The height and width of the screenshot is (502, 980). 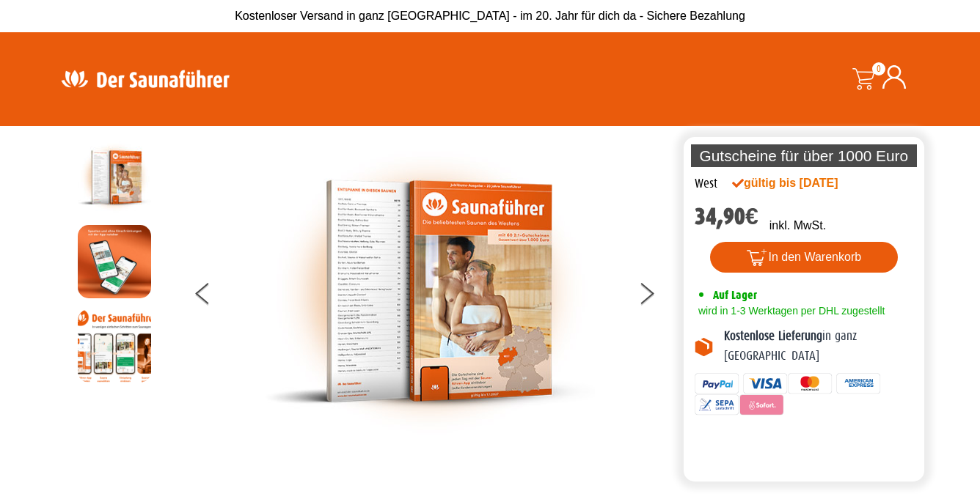 What do you see at coordinates (706, 184) in the screenshot?
I see `div: West` at bounding box center [706, 184].